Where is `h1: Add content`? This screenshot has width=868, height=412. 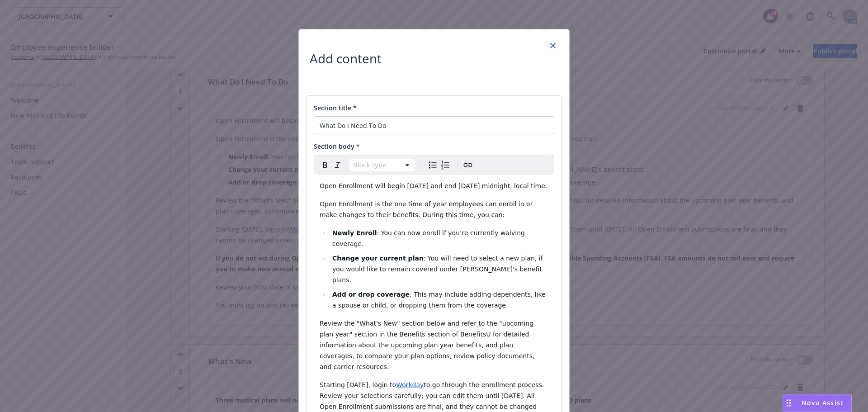
h1: Add content is located at coordinates (345, 59).